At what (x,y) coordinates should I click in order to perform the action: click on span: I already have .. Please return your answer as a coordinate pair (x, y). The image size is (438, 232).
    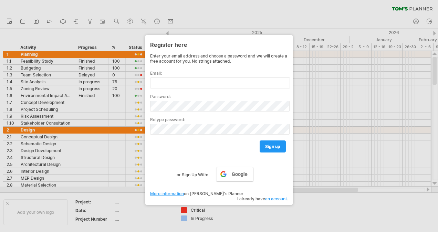
    Looking at the image, I should click on (262, 199).